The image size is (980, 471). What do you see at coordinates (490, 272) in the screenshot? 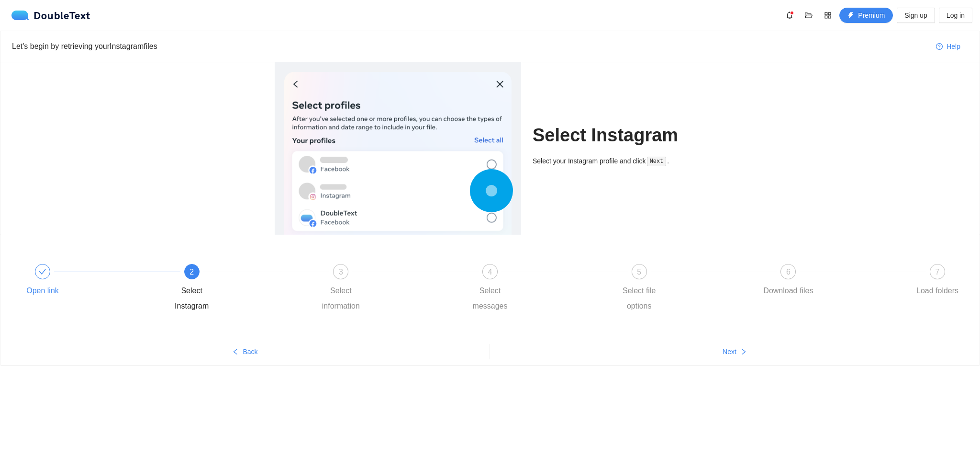
I see `span: 4` at bounding box center [490, 272].